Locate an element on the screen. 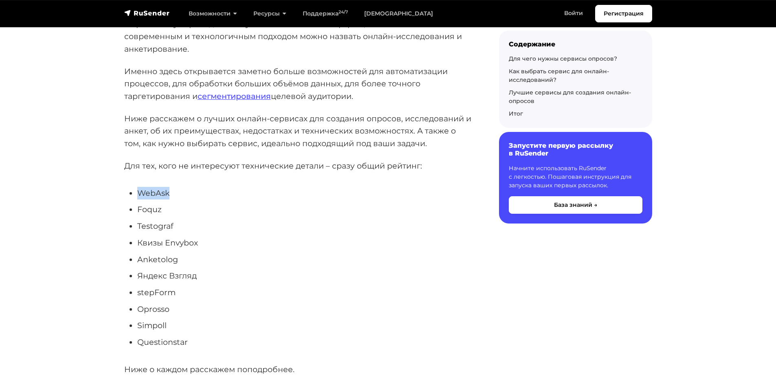  li: Questionstar is located at coordinates (305, 342).